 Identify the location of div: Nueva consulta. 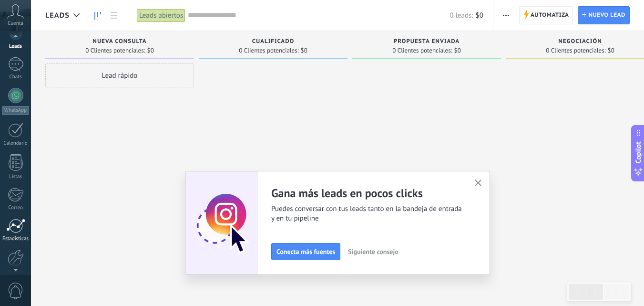
(120, 42).